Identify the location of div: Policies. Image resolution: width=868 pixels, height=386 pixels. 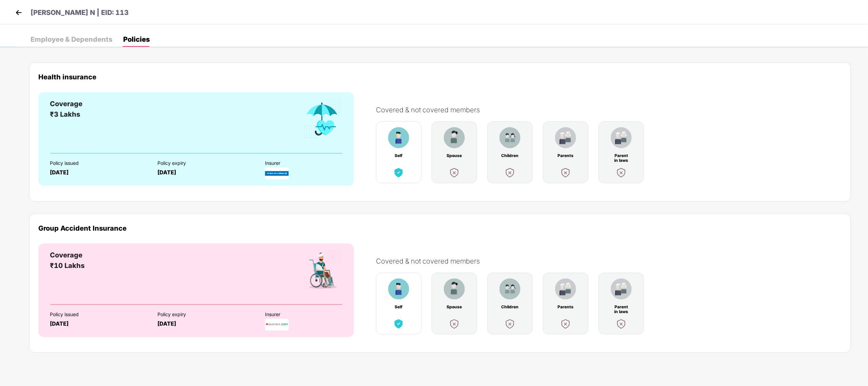
(136, 39).